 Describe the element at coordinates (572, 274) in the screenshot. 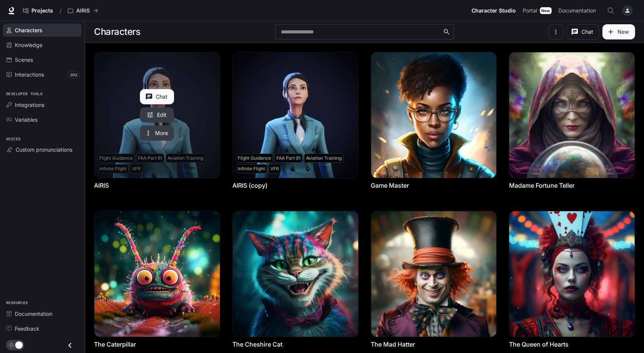

I see `img: The Queen of Hearts` at that location.